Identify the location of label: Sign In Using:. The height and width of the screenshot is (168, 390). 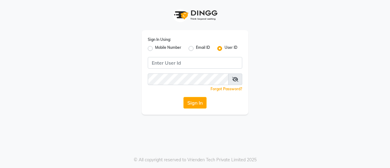
(159, 40).